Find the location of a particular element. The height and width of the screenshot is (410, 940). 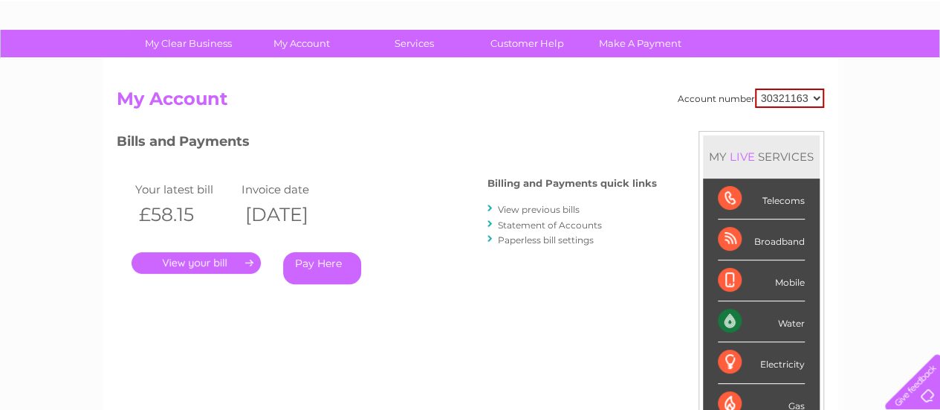

td: Invoice date is located at coordinates (291, 189).